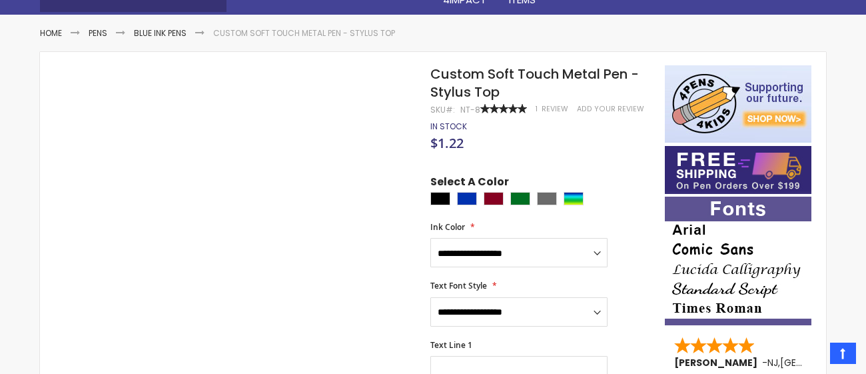 This screenshot has height=374, width=866. Describe the element at coordinates (448, 126) in the screenshot. I see `span: In stock` at that location.